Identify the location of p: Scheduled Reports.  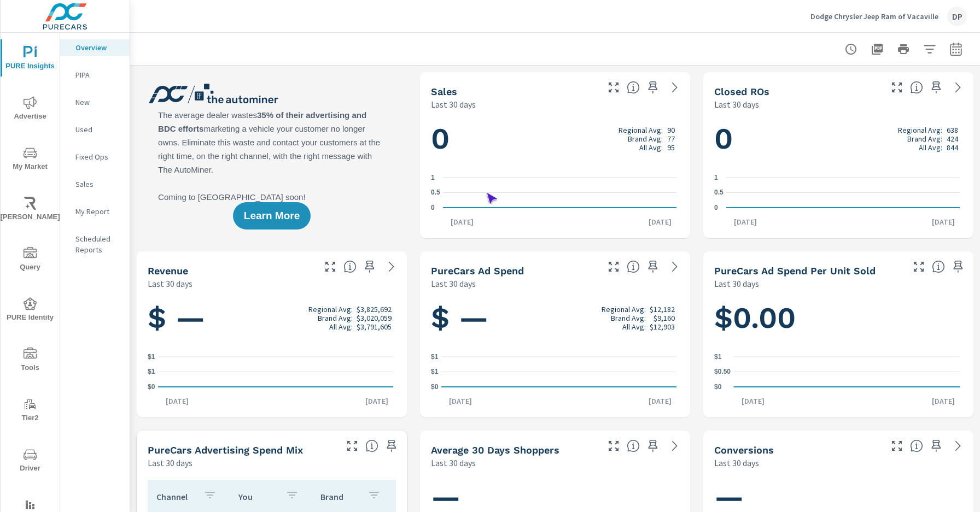
(98, 244).